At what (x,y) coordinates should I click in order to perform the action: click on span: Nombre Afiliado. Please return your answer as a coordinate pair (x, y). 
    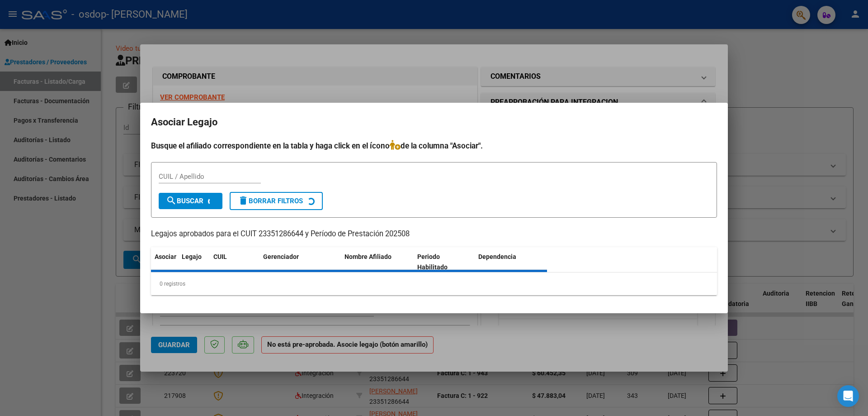
    Looking at the image, I should click on (368, 256).